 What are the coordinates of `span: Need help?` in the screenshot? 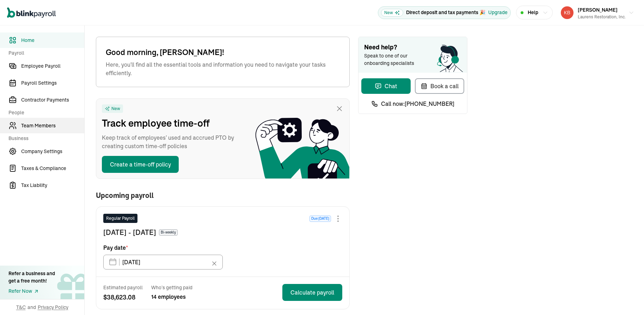 It's located at (413, 47).